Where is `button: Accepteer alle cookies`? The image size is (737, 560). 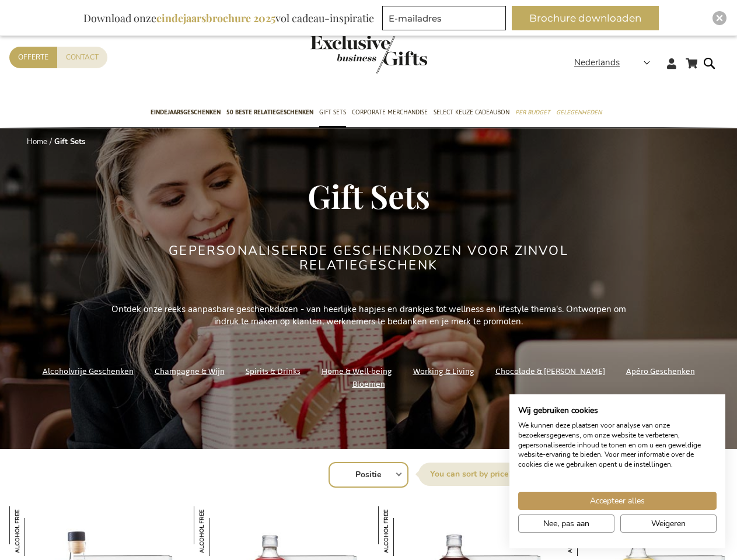
button: Accepteer alle cookies is located at coordinates (618, 500).